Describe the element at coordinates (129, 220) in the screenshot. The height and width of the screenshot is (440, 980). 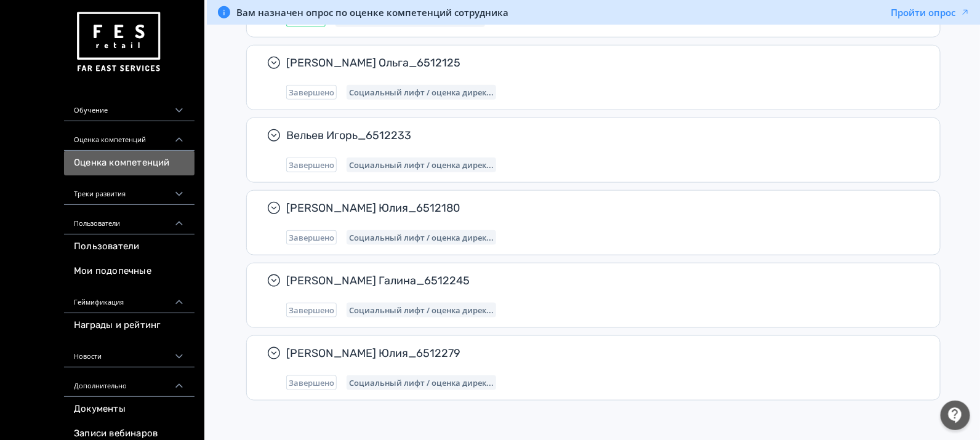
I see `div: Пользователи` at that location.